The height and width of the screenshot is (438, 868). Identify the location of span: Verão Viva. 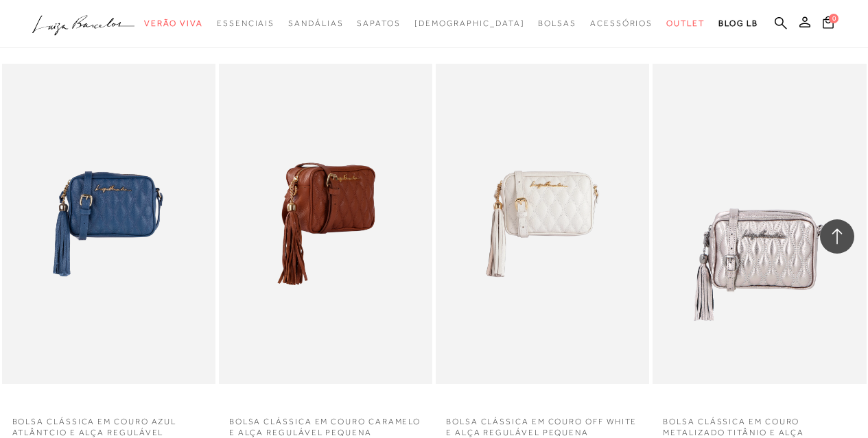
(174, 23).